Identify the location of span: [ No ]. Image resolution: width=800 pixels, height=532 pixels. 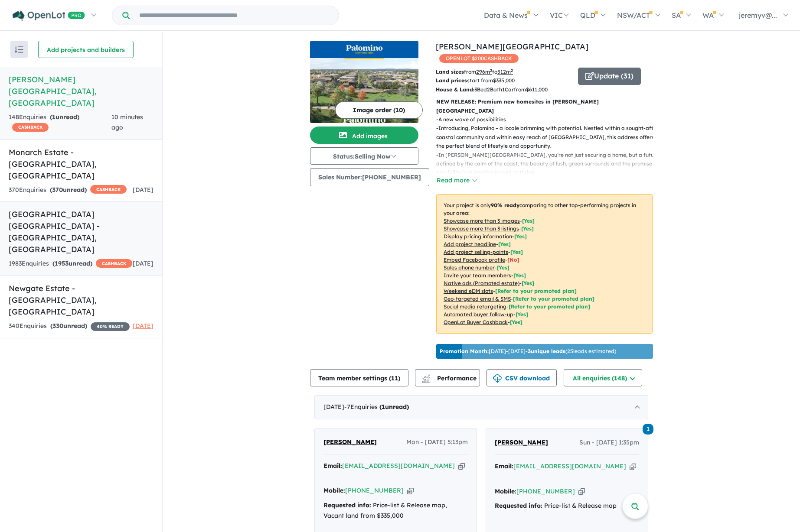
(513, 259).